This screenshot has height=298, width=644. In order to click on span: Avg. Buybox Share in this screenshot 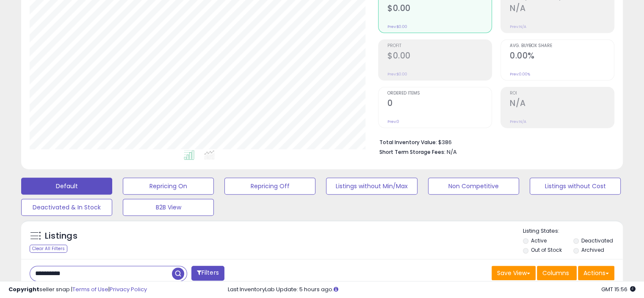, I will do `click(562, 46)`.